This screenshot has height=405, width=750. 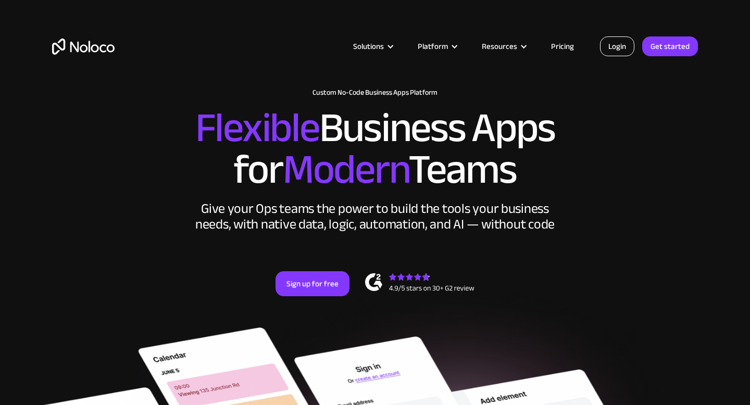 I want to click on span: Flexible, so click(x=257, y=128).